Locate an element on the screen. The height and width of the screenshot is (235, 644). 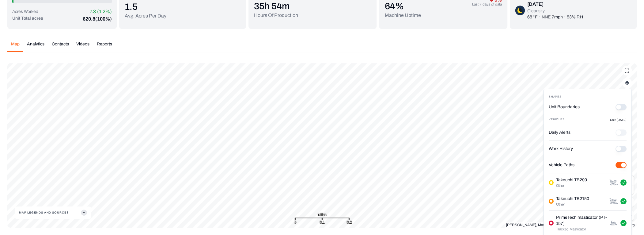
p: Acres Worked is located at coordinates (25, 11).